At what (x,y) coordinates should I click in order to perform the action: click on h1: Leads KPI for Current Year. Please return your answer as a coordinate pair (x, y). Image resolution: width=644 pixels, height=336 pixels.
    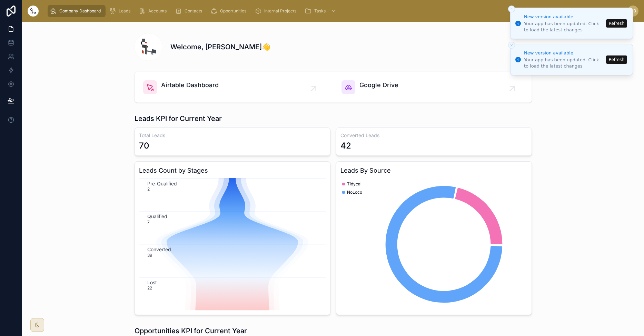
    Looking at the image, I should click on (178, 118).